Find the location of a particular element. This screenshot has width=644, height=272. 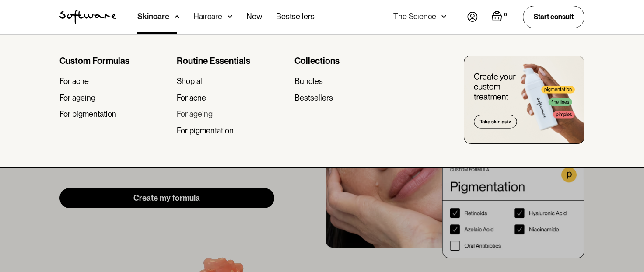

div: 0 is located at coordinates (505, 15).